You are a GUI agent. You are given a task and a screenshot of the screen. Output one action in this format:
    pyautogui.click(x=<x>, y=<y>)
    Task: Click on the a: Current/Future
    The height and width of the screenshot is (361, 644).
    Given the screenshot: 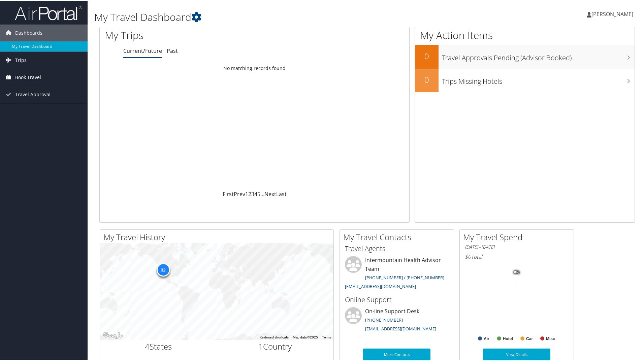 What is the action you would take?
    pyautogui.click(x=142, y=50)
    